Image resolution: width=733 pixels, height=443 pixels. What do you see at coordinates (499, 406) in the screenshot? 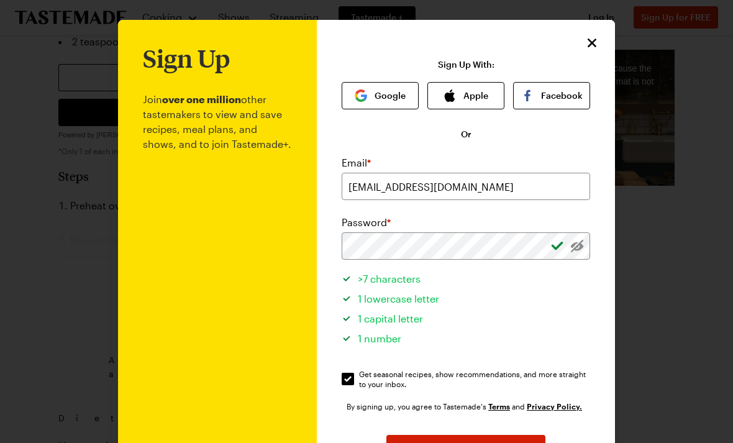
I see `a: Tastemade Terms of Service` at bounding box center [499, 406].